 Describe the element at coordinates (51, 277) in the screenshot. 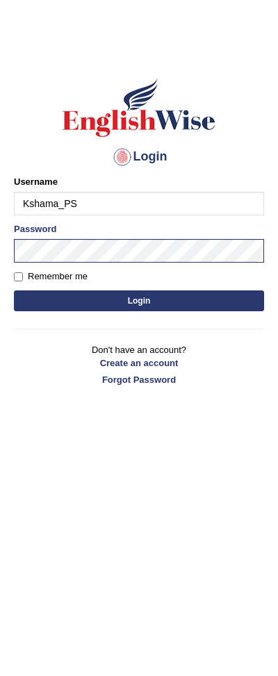

I see `label: Remember me` at that location.